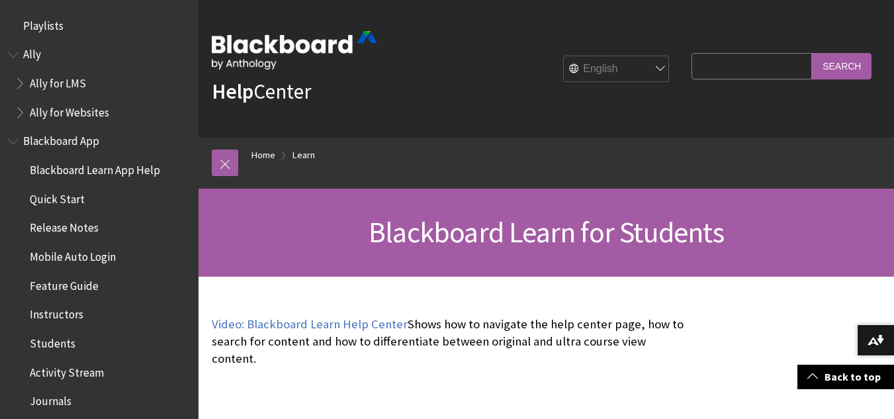  What do you see at coordinates (842, 66) in the screenshot?
I see `input: Search` at bounding box center [842, 66].